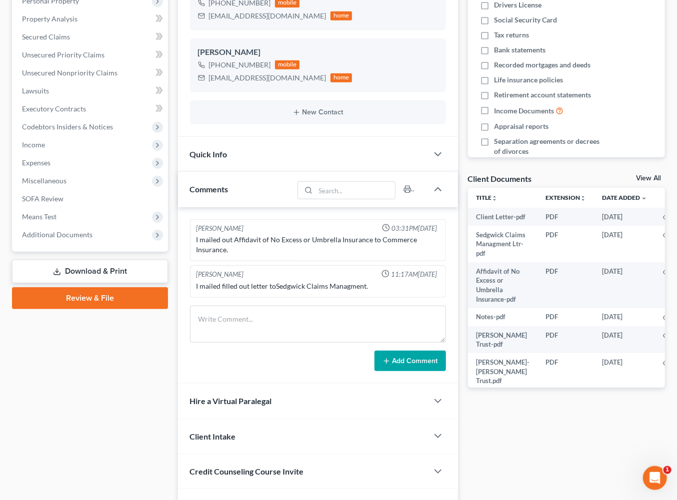 This screenshot has width=677, height=500. Describe the element at coordinates (91, 109) in the screenshot. I see `a: Executory Contracts` at that location.